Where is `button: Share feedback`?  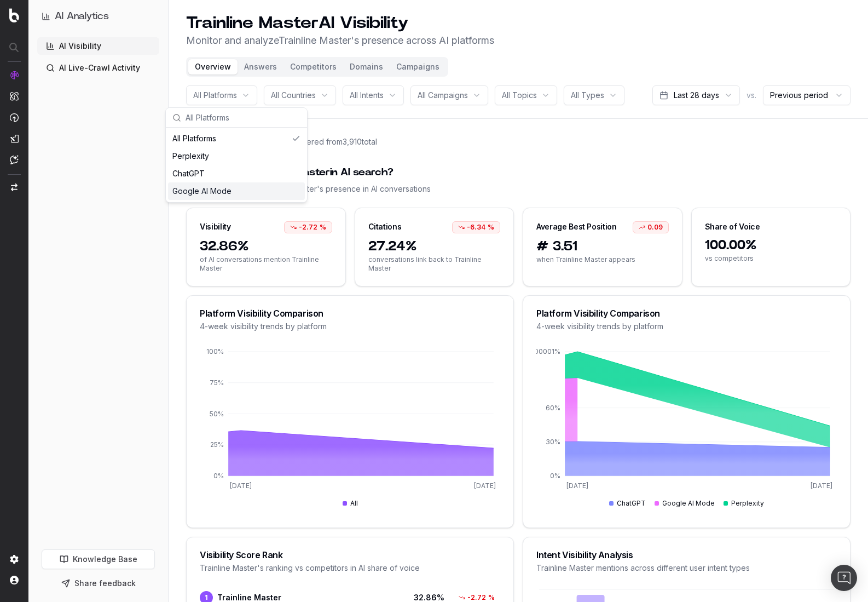
button: Share feedback is located at coordinates (98, 583).